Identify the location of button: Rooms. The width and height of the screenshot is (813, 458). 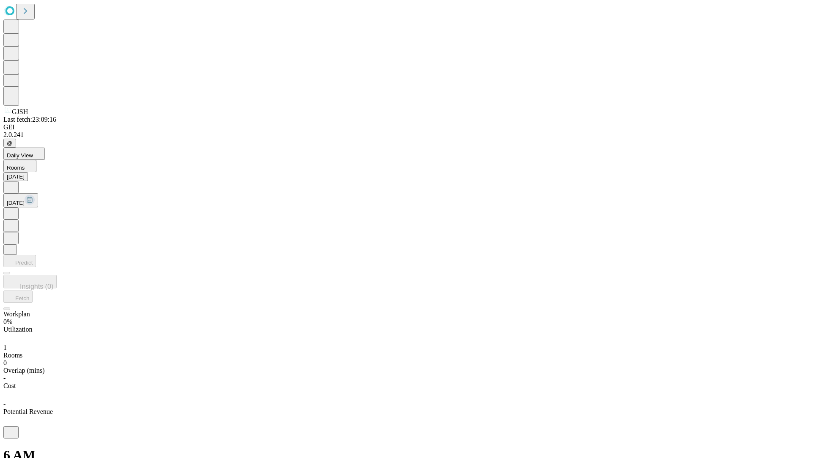
(20, 166).